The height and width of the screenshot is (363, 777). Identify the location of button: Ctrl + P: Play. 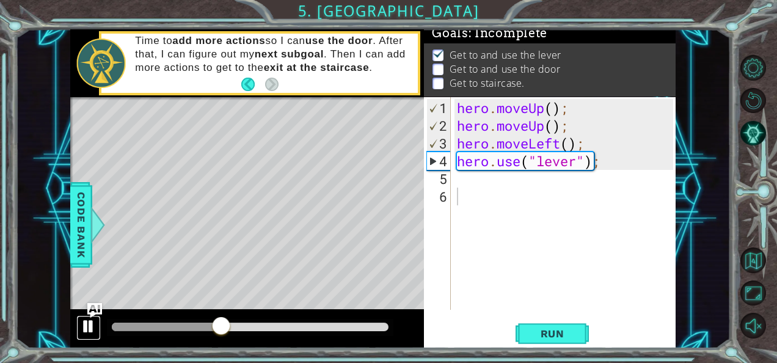
(89, 327).